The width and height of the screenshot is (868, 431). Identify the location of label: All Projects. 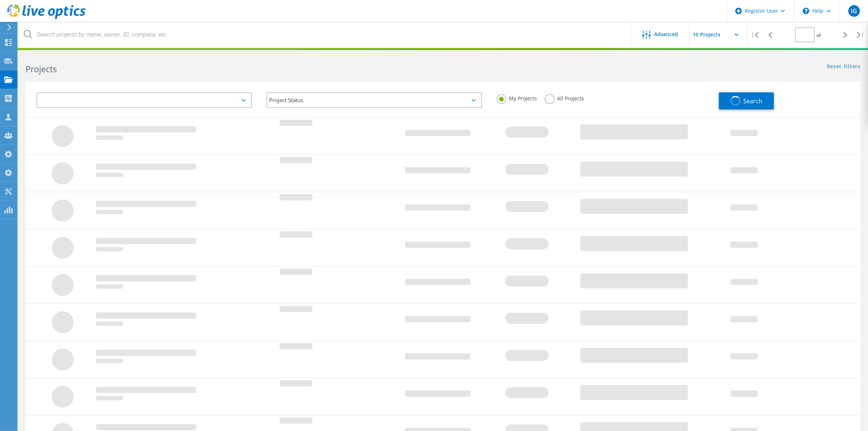
(565, 98).